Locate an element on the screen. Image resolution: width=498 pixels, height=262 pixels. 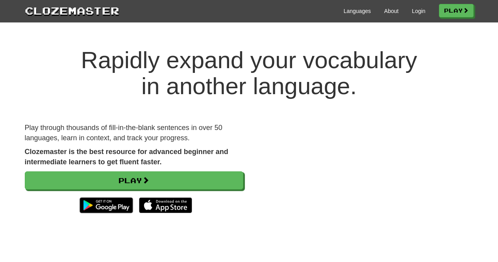
img: Get it on Google Play is located at coordinates (106, 205).